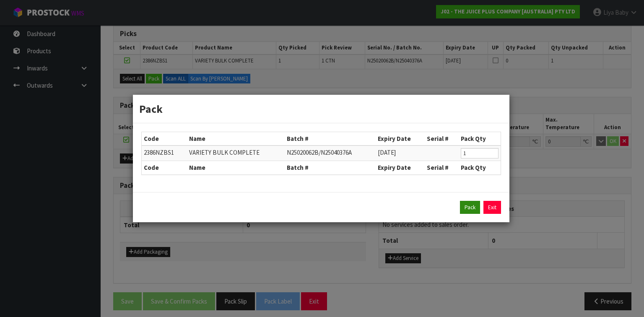  Describe the element at coordinates (224, 152) in the screenshot. I see `span: VARIETY BULK COMPLETE` at that location.